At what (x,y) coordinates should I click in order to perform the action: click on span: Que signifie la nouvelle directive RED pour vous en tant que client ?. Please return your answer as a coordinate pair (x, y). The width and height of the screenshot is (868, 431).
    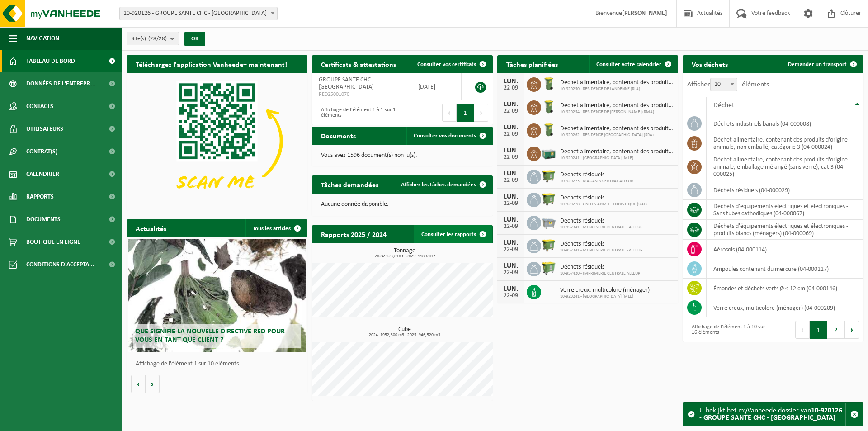
    Looking at the image, I should click on (210, 336).